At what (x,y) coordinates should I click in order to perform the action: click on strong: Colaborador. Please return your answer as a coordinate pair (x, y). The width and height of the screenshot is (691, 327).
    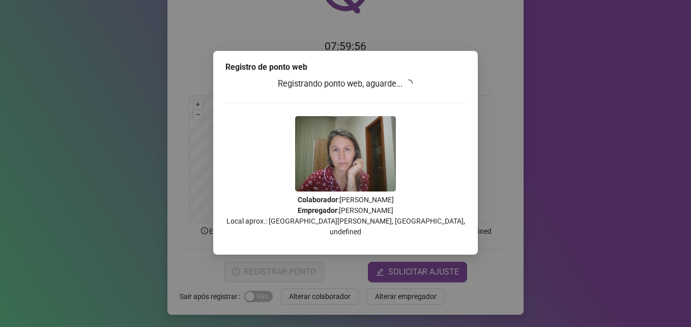
    Looking at the image, I should click on (317, 199).